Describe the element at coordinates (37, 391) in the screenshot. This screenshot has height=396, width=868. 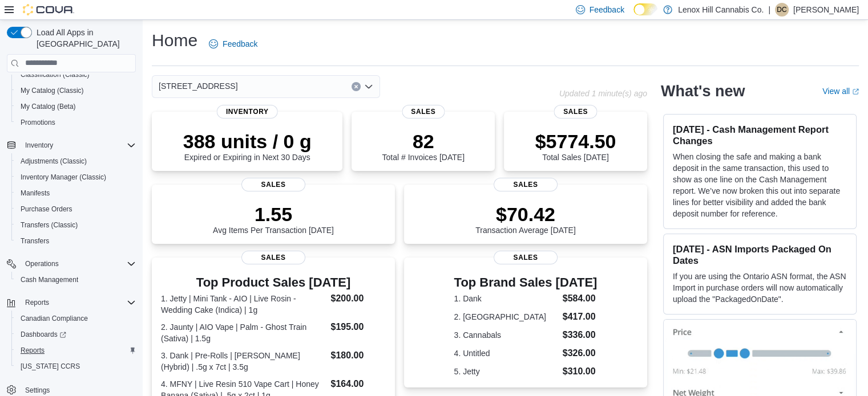
I see `span: Settings` at that location.